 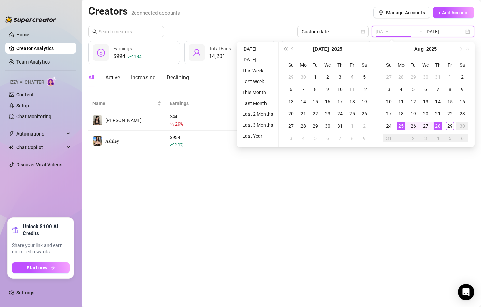 What do you see at coordinates (352, 138) in the screenshot?
I see `td: 2025-08-08` at bounding box center [352, 138].